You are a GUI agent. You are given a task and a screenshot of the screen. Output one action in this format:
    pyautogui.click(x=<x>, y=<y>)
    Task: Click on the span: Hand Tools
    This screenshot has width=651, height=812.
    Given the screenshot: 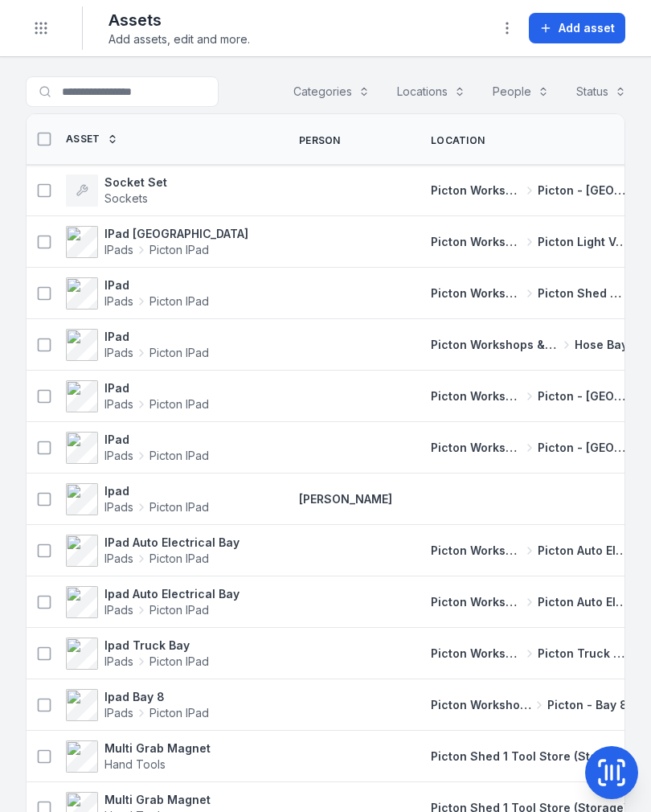 What is the action you would take?
    pyautogui.click(x=135, y=764)
    